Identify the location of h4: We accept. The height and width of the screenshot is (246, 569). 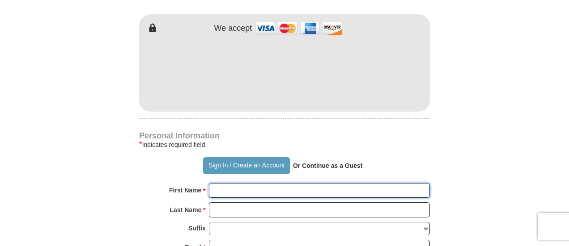
(233, 29).